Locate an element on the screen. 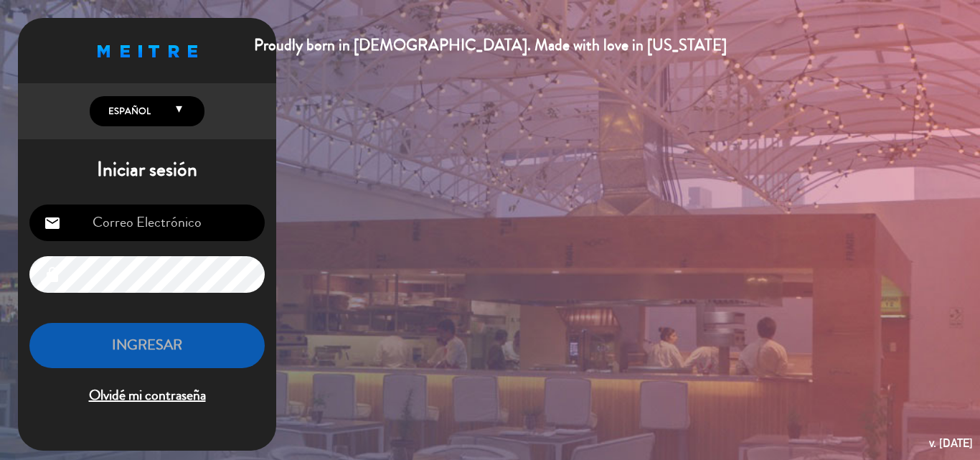  i: email is located at coordinates (52, 223).